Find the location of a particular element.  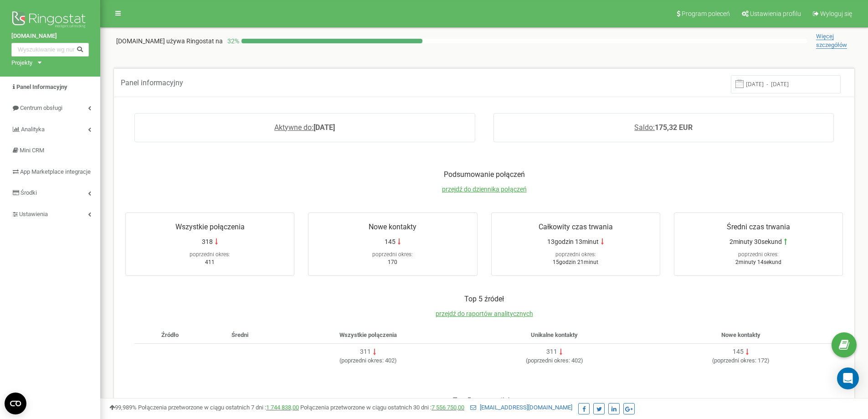

a: przejdź do raportów analitycznych is located at coordinates (484, 314).